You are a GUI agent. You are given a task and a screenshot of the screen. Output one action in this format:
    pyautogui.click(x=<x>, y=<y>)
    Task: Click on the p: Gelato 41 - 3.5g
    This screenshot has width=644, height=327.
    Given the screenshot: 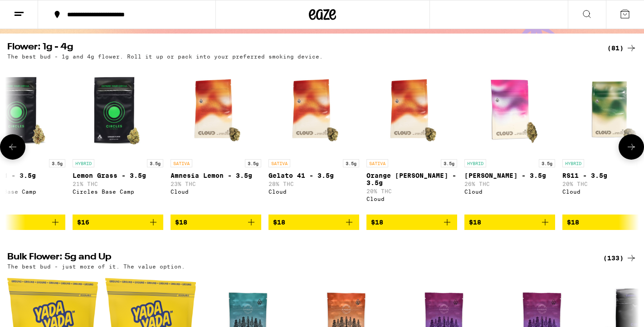 What is the action you would take?
    pyautogui.click(x=314, y=176)
    